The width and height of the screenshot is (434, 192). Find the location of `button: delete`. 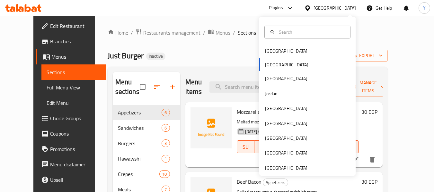

button: delete is located at coordinates (372, 160).